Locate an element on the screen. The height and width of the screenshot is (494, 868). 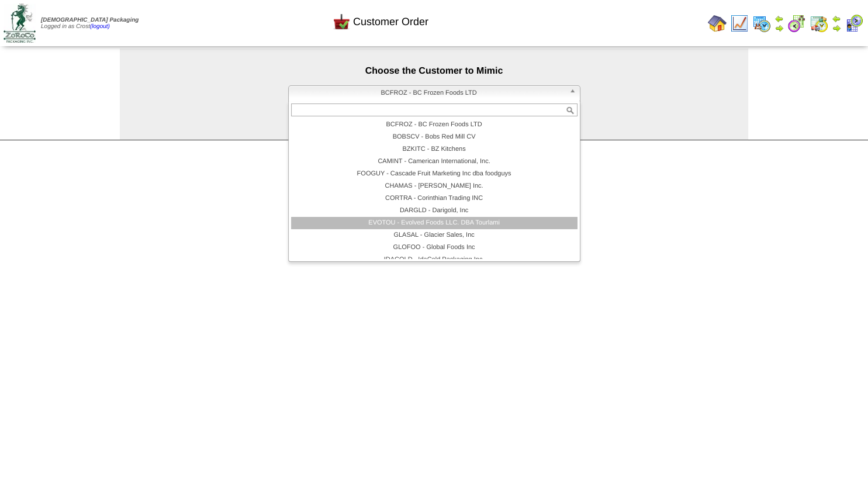
img: calendarprod.gif is located at coordinates (761, 24).